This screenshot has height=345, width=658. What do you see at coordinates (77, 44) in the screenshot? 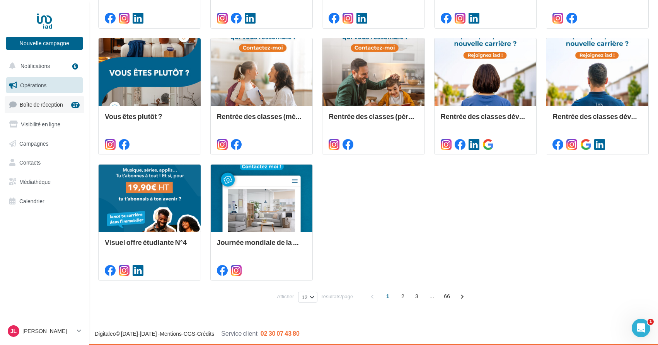
I see `div: Débuter avec les campagnes publicitaires` at bounding box center [77, 44].